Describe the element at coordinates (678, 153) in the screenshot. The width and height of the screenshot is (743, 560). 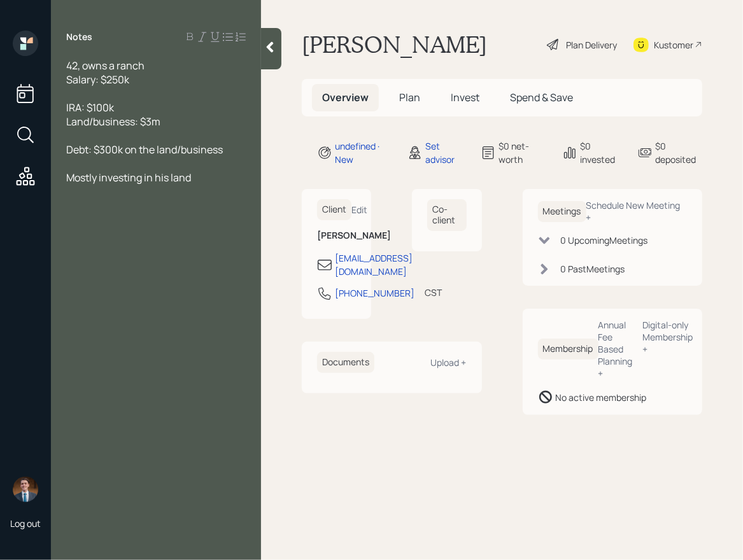
I see `div: $0 deposited` at that location.